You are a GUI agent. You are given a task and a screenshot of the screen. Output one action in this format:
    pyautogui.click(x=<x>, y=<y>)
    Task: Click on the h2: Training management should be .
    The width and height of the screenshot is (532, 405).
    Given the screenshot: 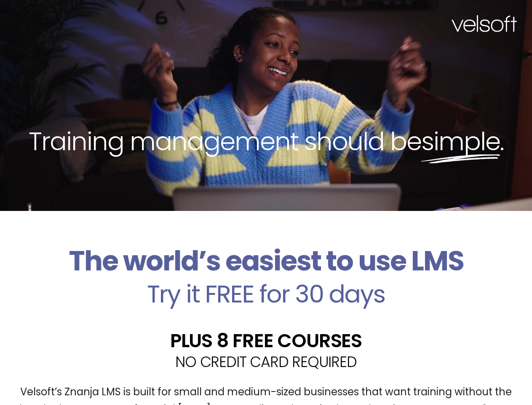 What is the action you would take?
    pyautogui.click(x=266, y=141)
    